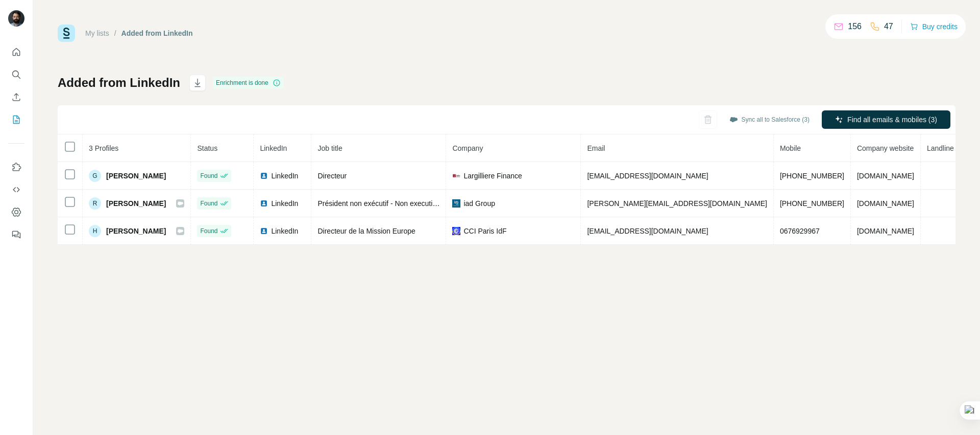  Describe the element at coordinates (95, 231) in the screenshot. I see `div: H` at that location.